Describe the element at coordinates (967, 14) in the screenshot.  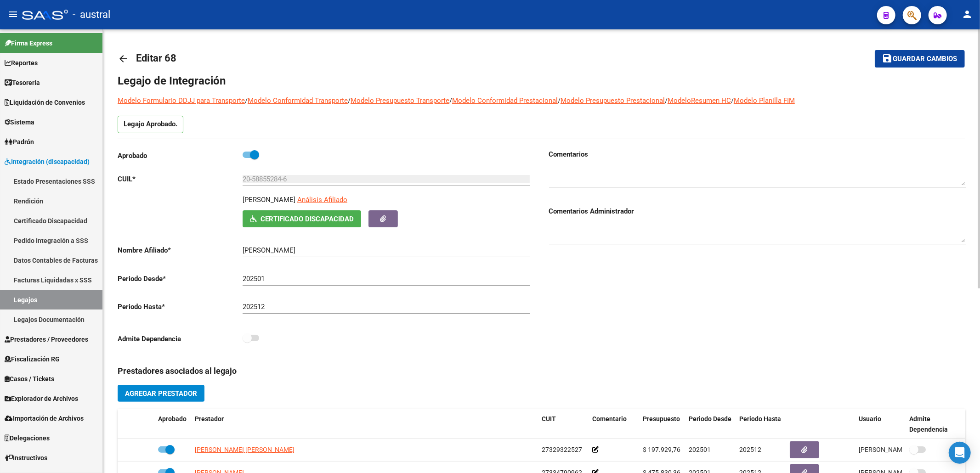
I see `mat-icon: person` at that location.